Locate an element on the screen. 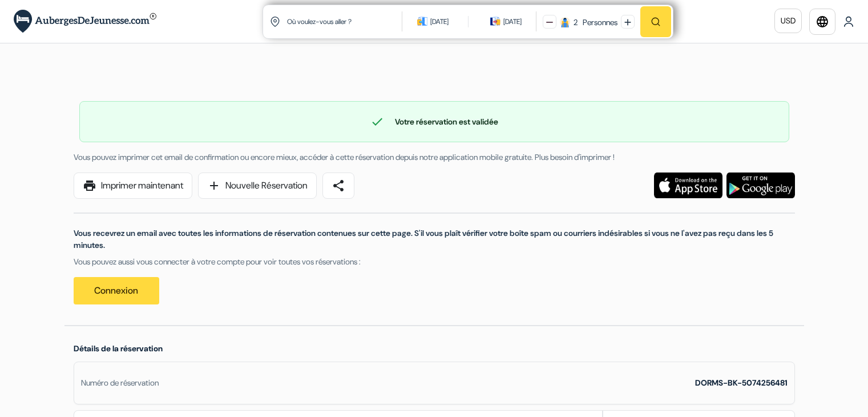 This screenshot has width=868, height=417. span: share is located at coordinates (338, 185).